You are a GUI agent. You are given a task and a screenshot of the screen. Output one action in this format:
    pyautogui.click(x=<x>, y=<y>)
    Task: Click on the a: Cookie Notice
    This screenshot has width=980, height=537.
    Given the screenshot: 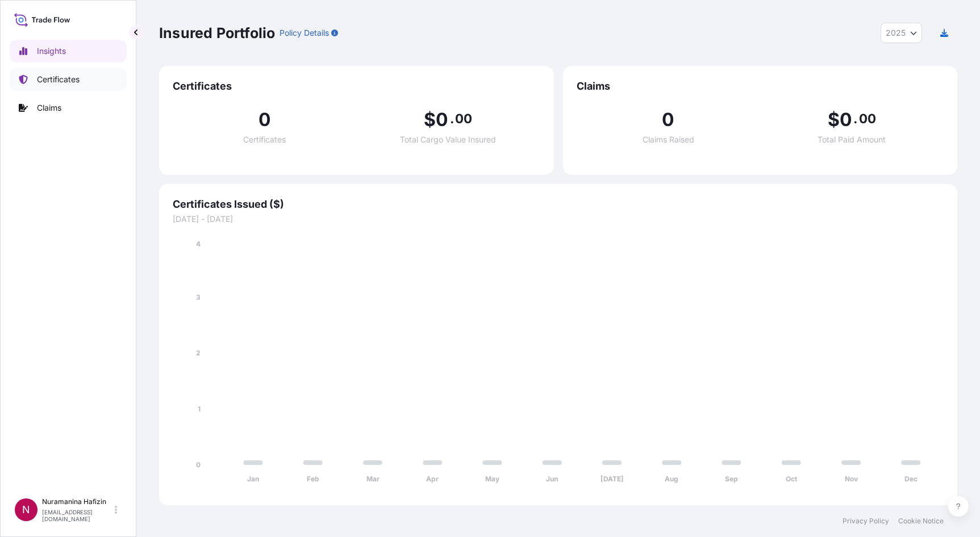 What is the action you would take?
    pyautogui.click(x=921, y=521)
    